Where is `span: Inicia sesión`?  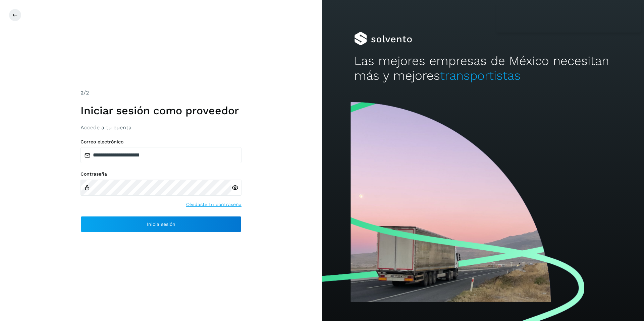 span: Inicia sesión is located at coordinates (161, 224).